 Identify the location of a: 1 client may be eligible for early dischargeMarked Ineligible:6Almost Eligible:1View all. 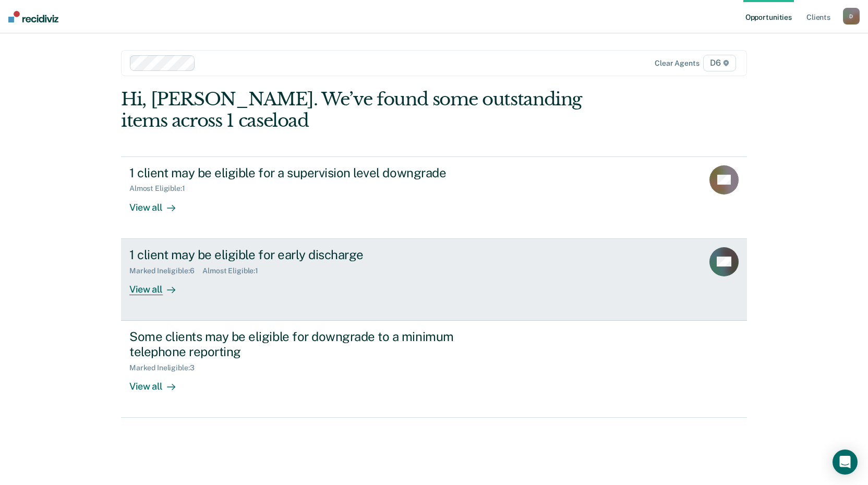
(434, 280).